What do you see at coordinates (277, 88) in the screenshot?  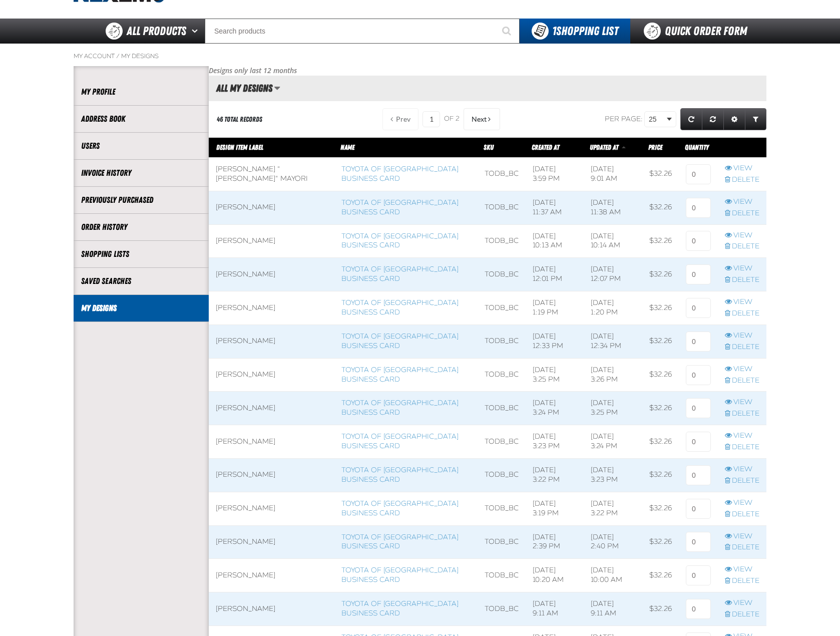 I see `button: Manage grid views. Current view is All My Designs` at bounding box center [277, 88].